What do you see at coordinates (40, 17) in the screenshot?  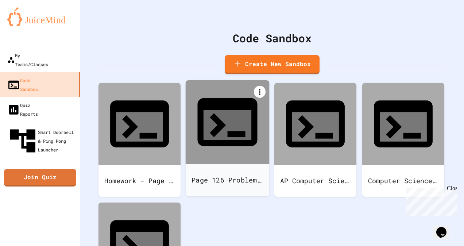 I see `img: logo-orange.svg` at bounding box center [40, 17].